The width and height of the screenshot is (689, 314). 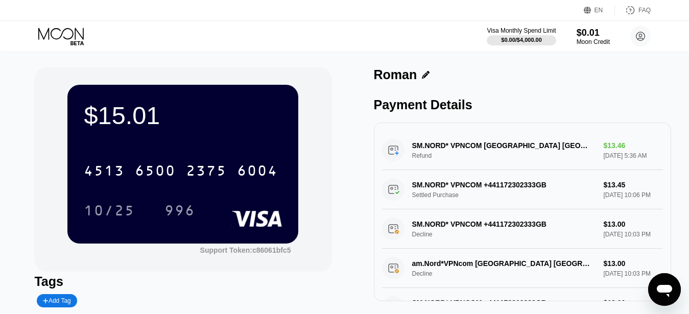 I want to click on div: EN, so click(x=599, y=10).